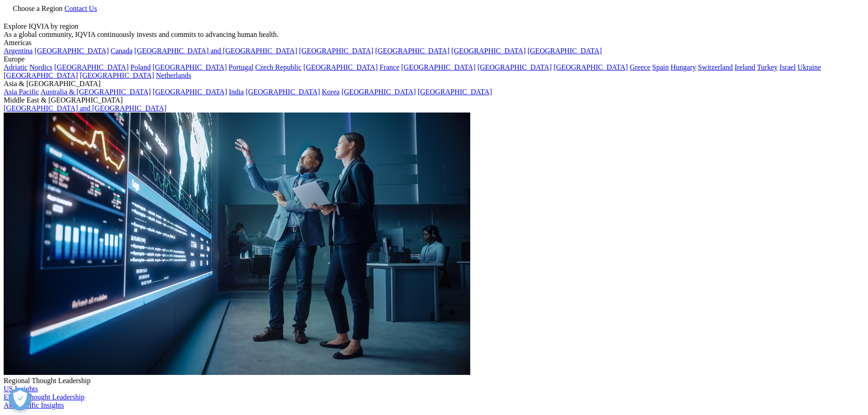 Image resolution: width=868 pixels, height=415 pixels. Describe the element at coordinates (122, 51) in the screenshot. I see `a: Canada` at that location.